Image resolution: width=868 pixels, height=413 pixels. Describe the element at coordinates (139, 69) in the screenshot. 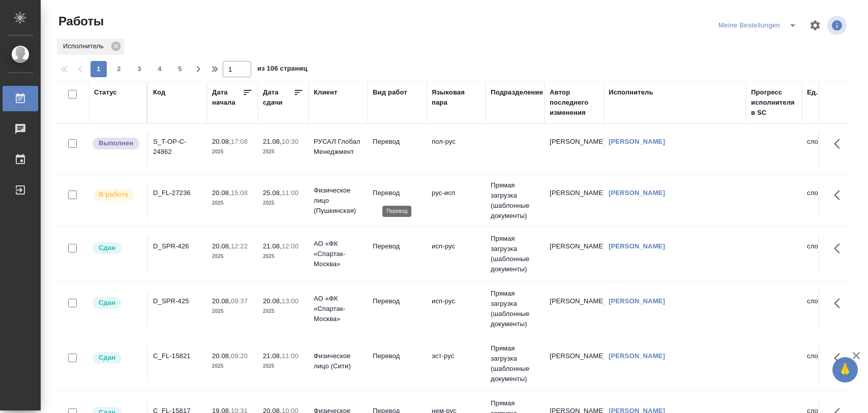

I see `button: 3` at that location.